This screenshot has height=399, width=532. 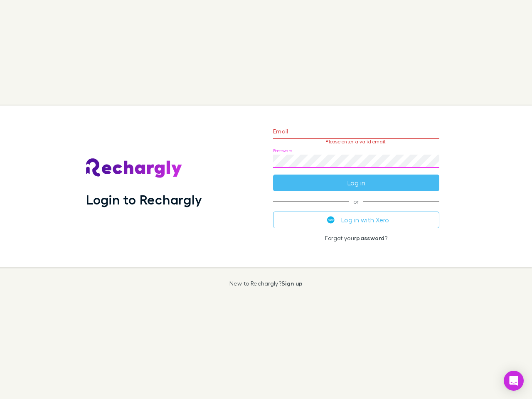 I want to click on img: Xero's logo, so click(x=331, y=220).